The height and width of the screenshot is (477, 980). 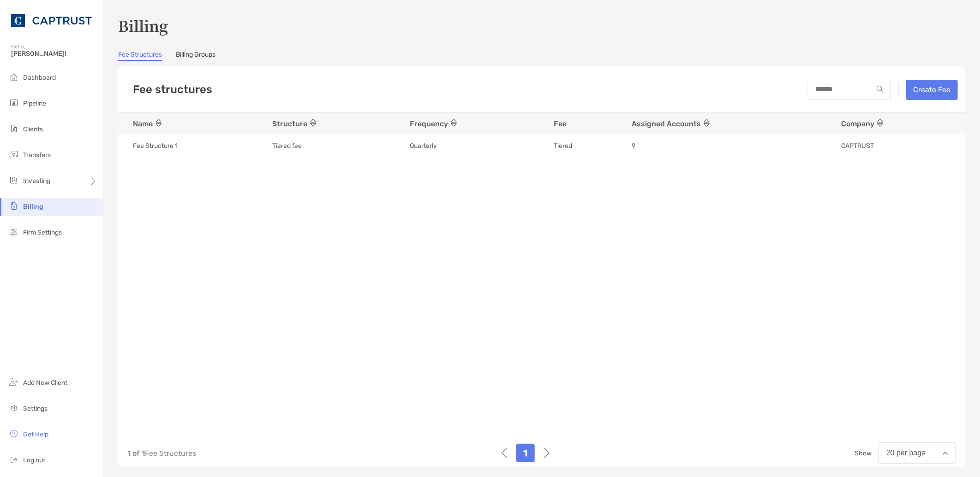 I want to click on img: left-arrow, so click(x=504, y=453).